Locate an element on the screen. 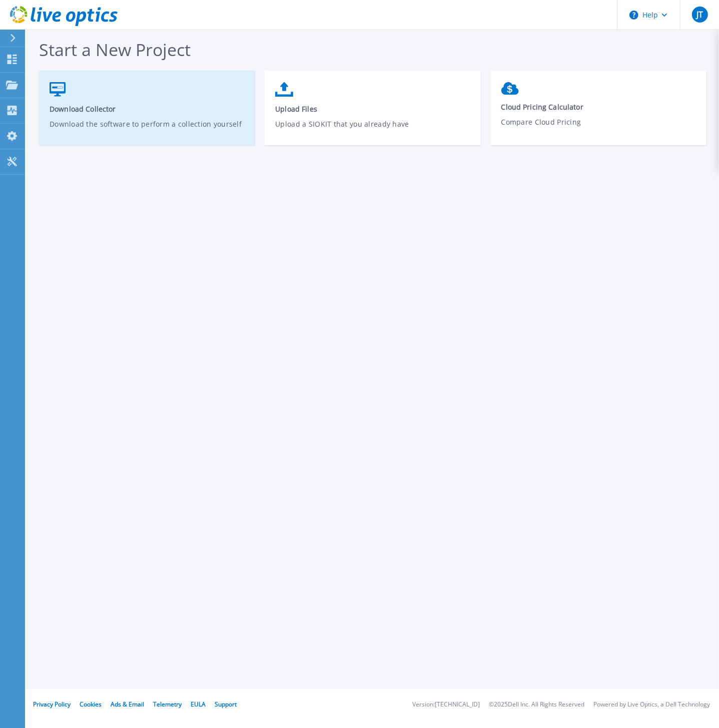 This screenshot has width=719, height=728. a: Support is located at coordinates (226, 704).